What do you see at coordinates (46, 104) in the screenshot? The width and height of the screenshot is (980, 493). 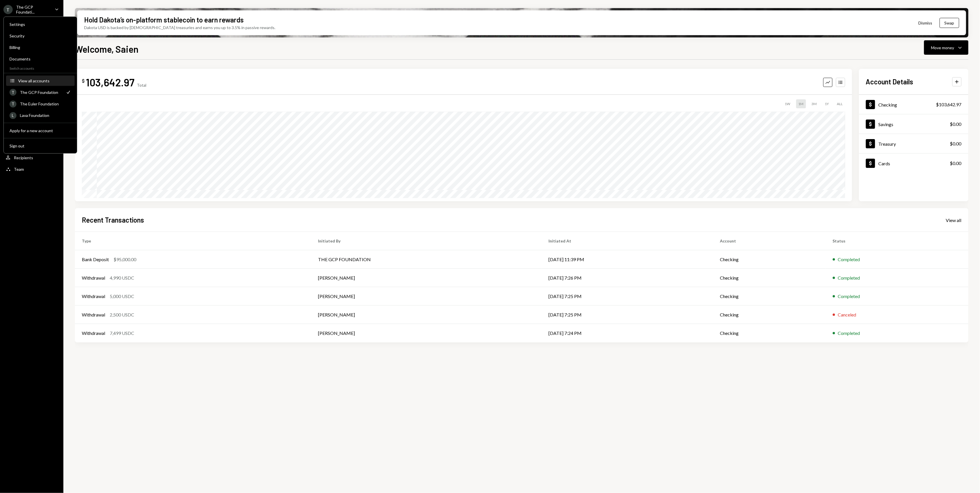 I see `div: The Euler Foundation` at bounding box center [46, 104].